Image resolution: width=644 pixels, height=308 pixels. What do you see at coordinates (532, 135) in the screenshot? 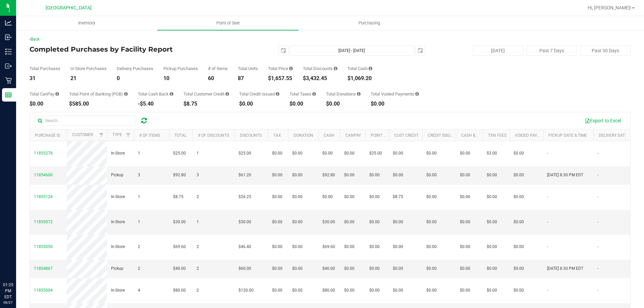
I see `a: Voided Payment` at bounding box center [532, 135].